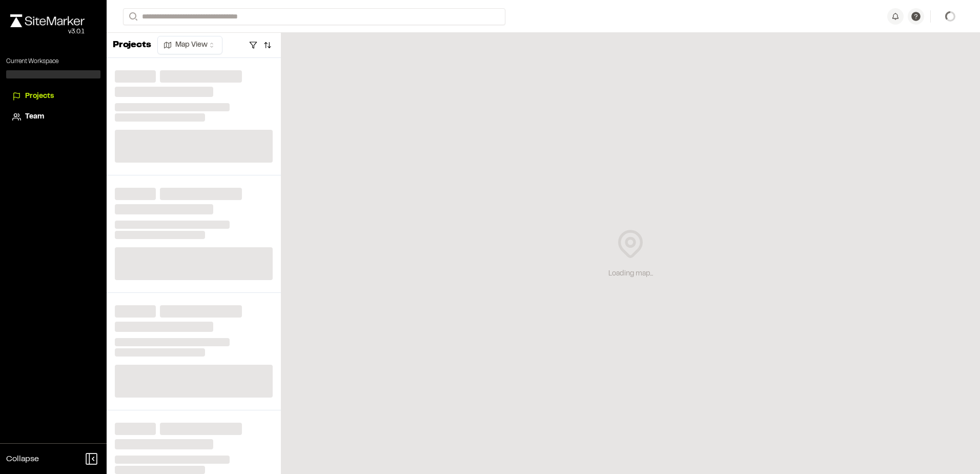 The width and height of the screenshot is (980, 474). I want to click on a: Projects, so click(53, 97).